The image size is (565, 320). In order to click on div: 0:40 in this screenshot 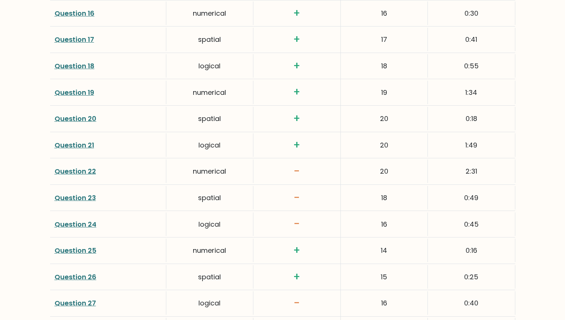, I will do `click(471, 303)`.